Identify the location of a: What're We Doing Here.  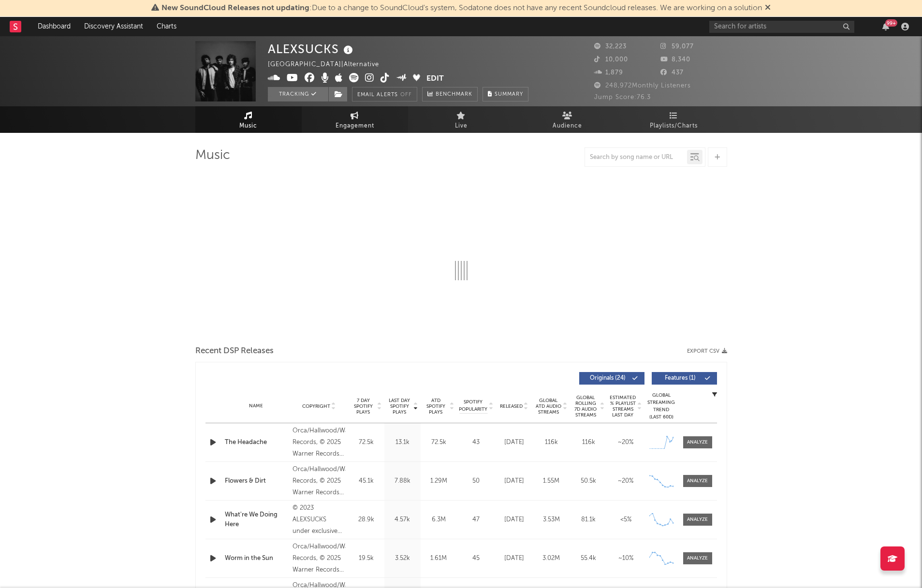
(257, 520).